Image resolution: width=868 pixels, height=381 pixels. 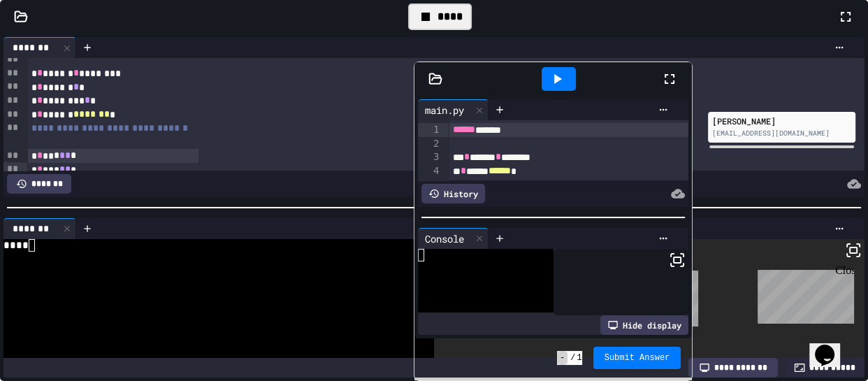 I want to click on button: Submit Answer, so click(x=638, y=358).